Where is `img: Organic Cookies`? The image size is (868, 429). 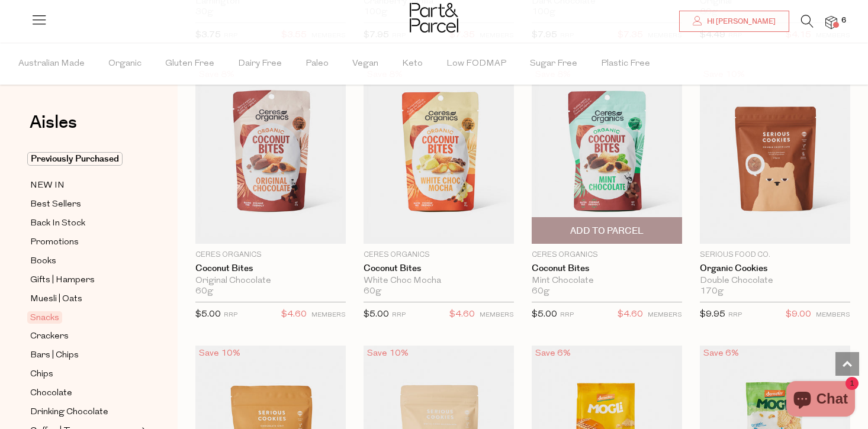
img: Organic Cookies is located at coordinates (775, 155).